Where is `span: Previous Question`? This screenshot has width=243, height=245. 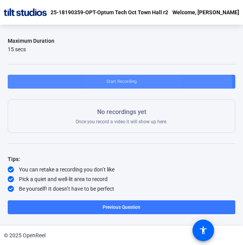 span: Previous Question is located at coordinates (122, 208).